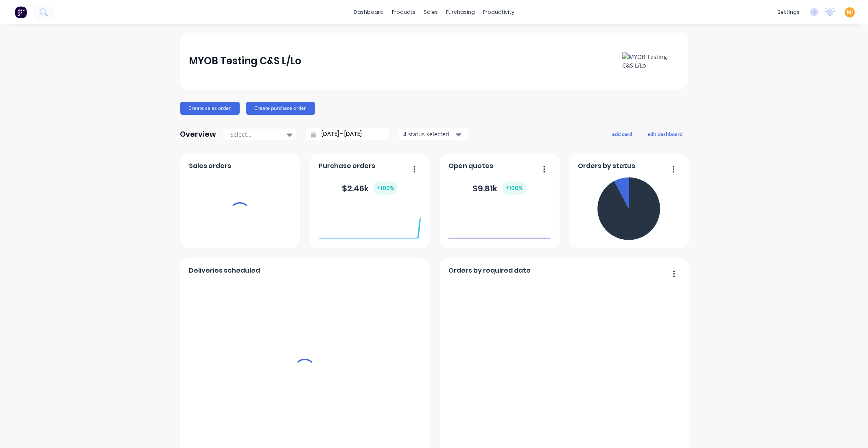 This screenshot has height=448, width=868. Describe the element at coordinates (210, 166) in the screenshot. I see `span: Sales orders` at that location.